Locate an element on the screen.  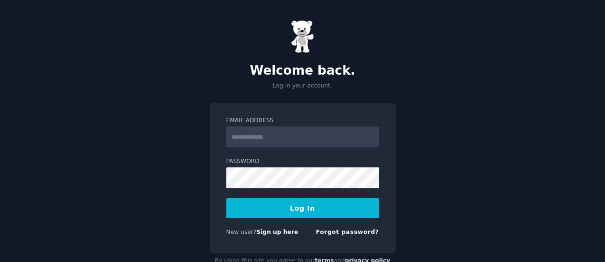
span: New user? is located at coordinates (242, 232).